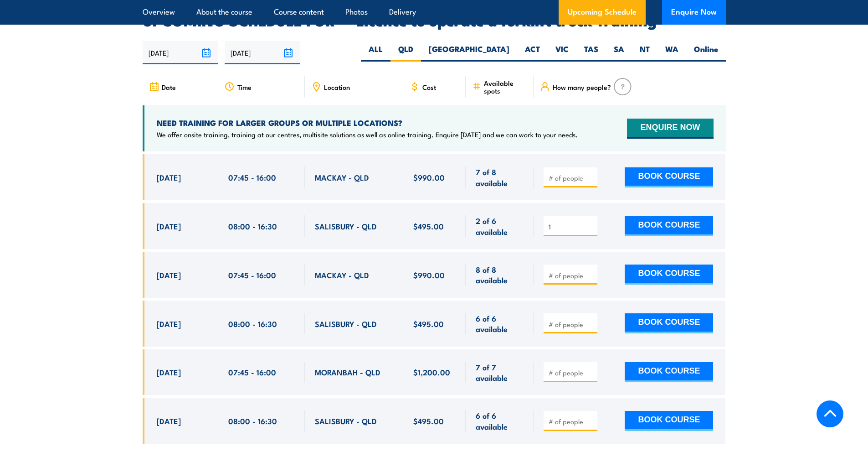 The image size is (868, 452). Describe the element at coordinates (591, 53) in the screenshot. I see `label: TAS` at that location.